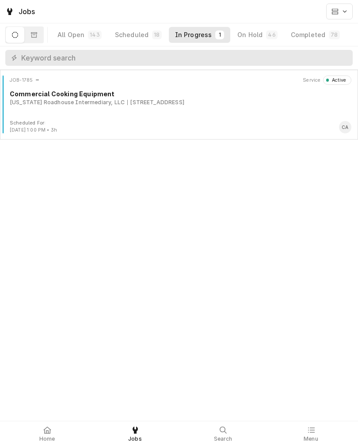 The image size is (358, 446). What do you see at coordinates (135, 434) in the screenshot?
I see `a: Jobs` at bounding box center [135, 434].